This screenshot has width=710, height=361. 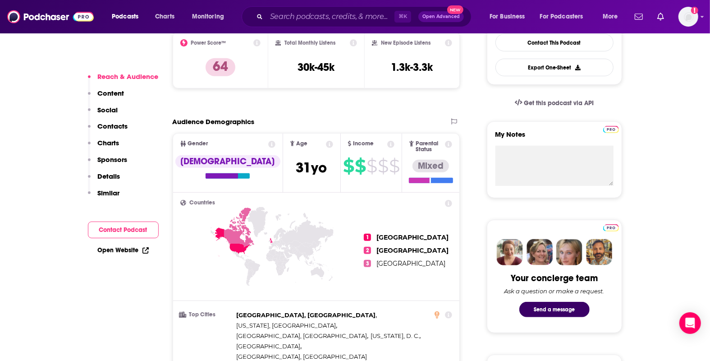 I want to click on a: Get this podcast via API, so click(x=555, y=103).